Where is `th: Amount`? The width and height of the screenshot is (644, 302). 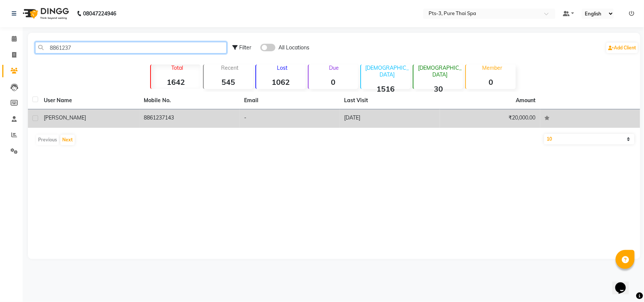
th: Amount is located at coordinates (526, 101).